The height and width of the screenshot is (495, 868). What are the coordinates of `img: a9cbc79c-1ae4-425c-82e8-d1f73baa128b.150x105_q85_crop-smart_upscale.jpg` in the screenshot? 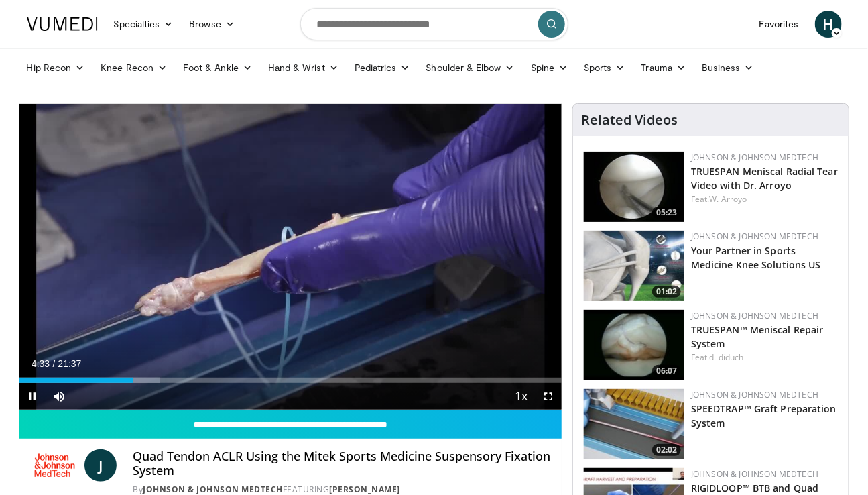 It's located at (634, 187).